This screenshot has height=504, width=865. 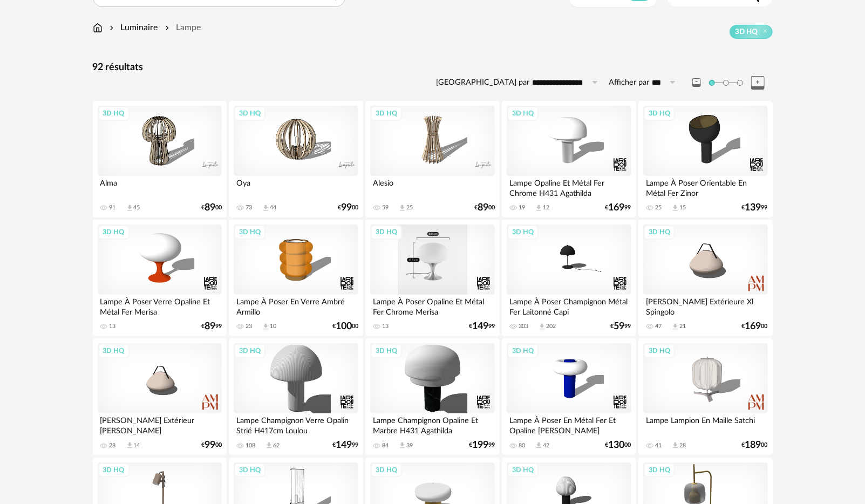 I want to click on div: Lampe À Poser En Verre Ambré Armillo, so click(x=296, y=305).